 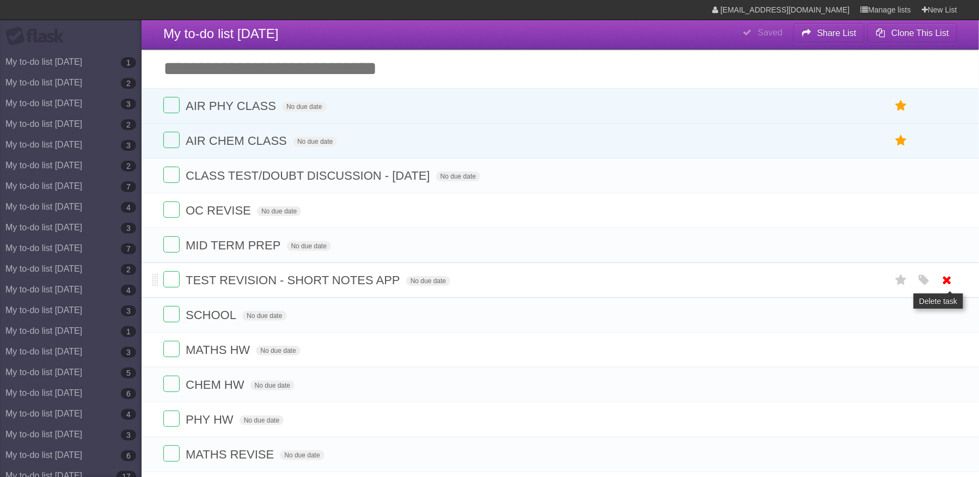 What do you see at coordinates (220, 210) in the screenshot?
I see `span: OC REVISE` at bounding box center [220, 210].